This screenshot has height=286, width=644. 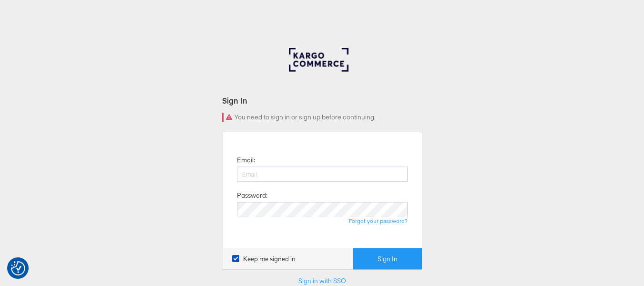 What do you see at coordinates (246, 160) in the screenshot?
I see `label: Email:` at bounding box center [246, 160].